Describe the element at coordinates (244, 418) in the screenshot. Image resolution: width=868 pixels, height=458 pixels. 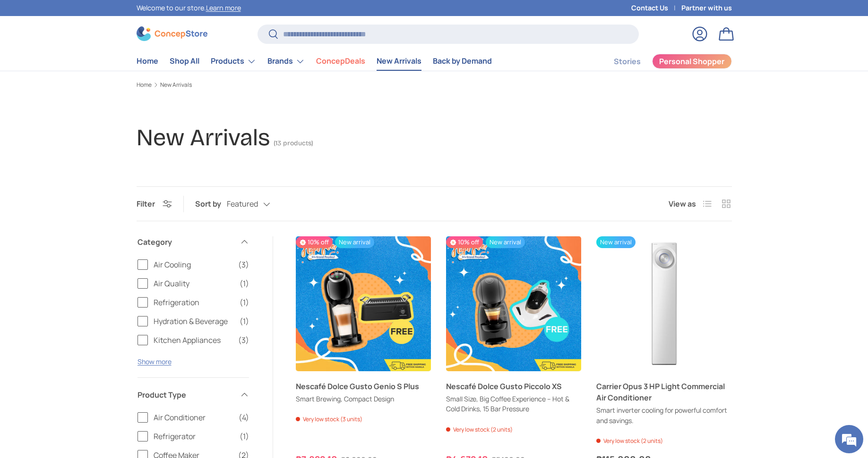
I see `span: (4)` at that location.